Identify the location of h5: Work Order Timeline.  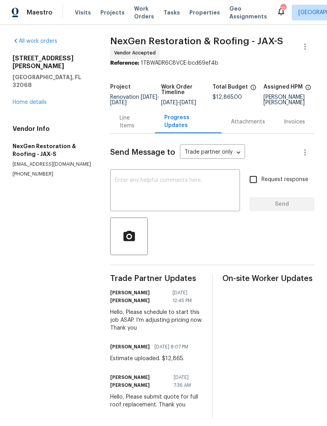
(186, 90).